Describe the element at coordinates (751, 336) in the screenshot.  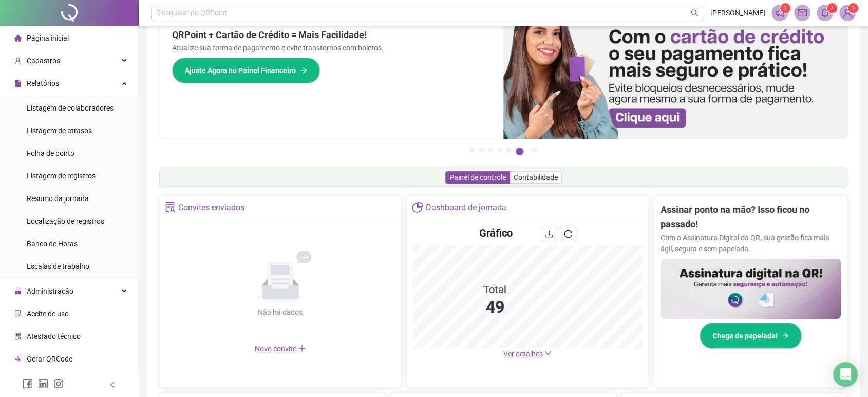
I see `button: Chega de papelada!` at that location.